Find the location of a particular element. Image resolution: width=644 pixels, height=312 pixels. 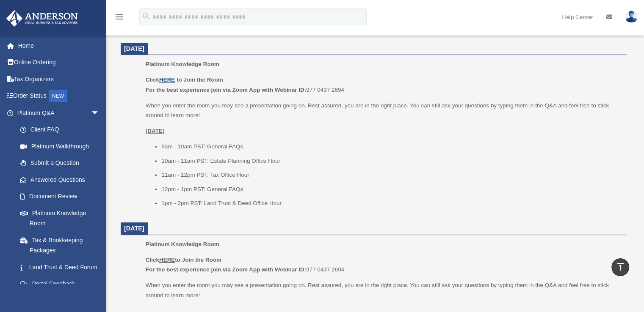

a: vertical_align_top is located at coordinates (620, 267).